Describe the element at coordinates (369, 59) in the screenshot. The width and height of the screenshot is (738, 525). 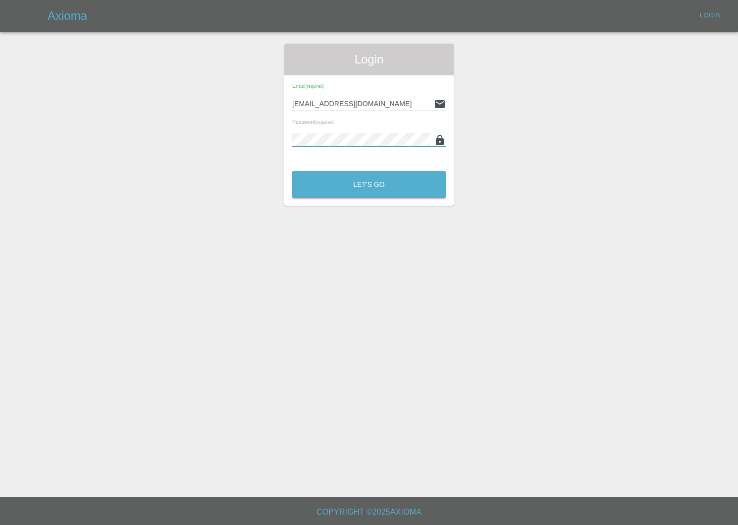
I see `span: Login` at that location.